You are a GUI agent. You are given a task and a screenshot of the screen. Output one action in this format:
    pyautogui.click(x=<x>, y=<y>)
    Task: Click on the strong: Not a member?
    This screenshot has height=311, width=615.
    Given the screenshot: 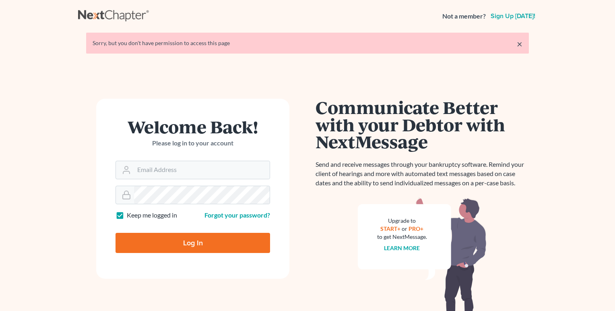 What is the action you would take?
    pyautogui.click(x=464, y=16)
    